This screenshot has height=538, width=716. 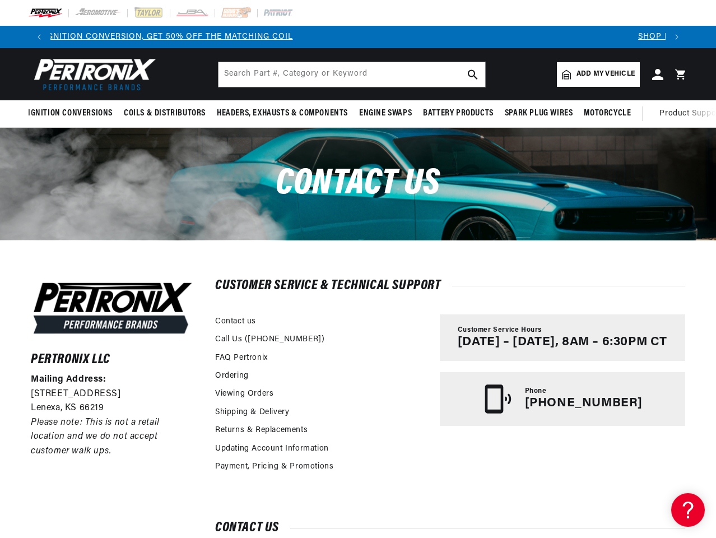 I want to click on h2: Contact us, so click(x=450, y=528).